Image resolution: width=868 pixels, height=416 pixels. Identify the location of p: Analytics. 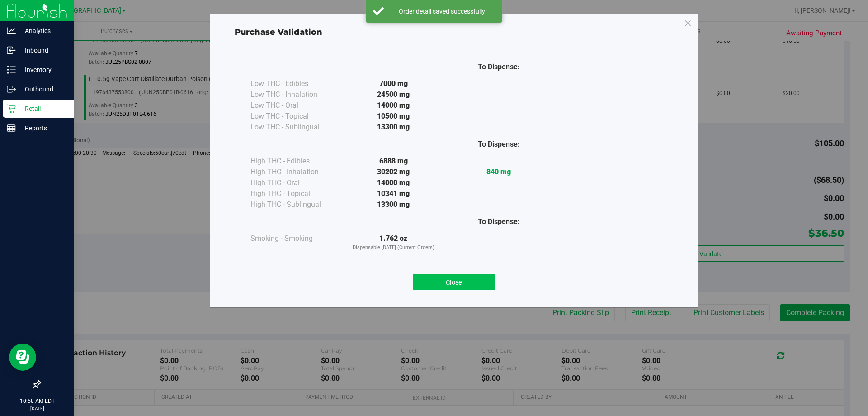
(43, 31).